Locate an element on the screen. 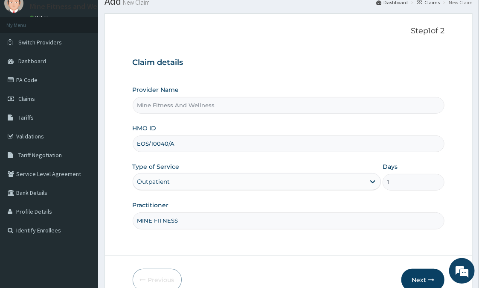 The height and width of the screenshot is (288, 479). span: Dashboard is located at coordinates (32, 61).